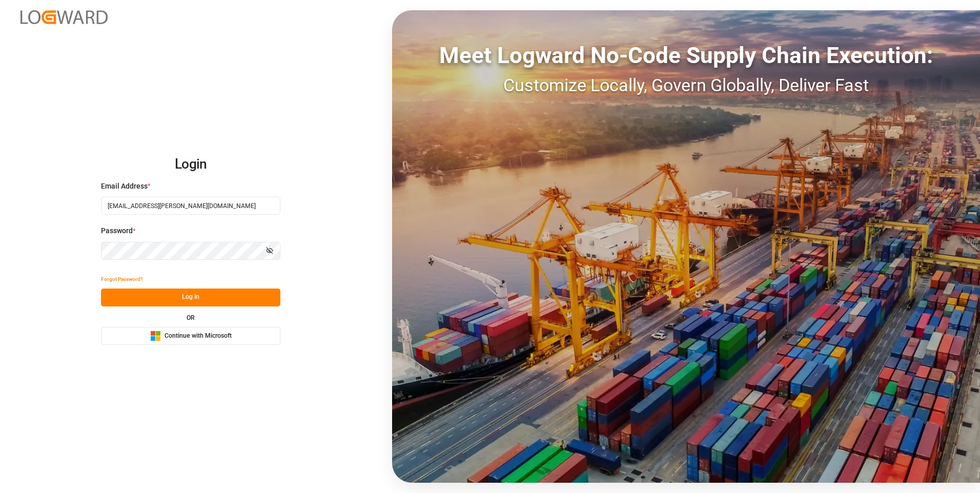 The width and height of the screenshot is (980, 493). Describe the element at coordinates (122, 279) in the screenshot. I see `button: Forgot Password?` at that location.